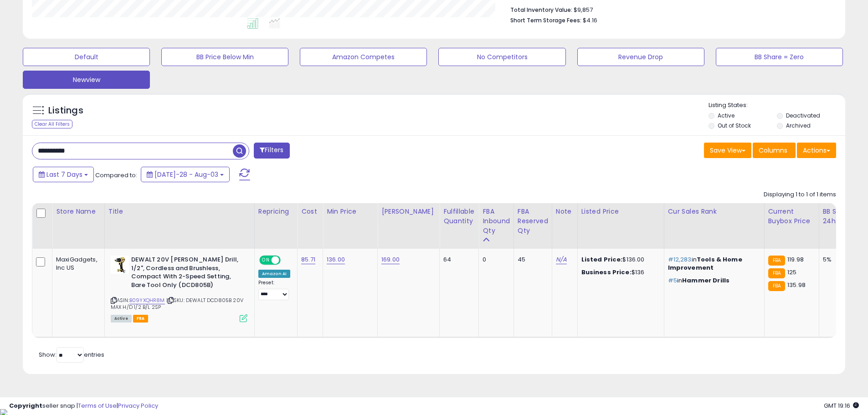 This screenshot has height=415, width=868. What do you see at coordinates (796, 260) in the screenshot?
I see `span: 119.98` at bounding box center [796, 260].